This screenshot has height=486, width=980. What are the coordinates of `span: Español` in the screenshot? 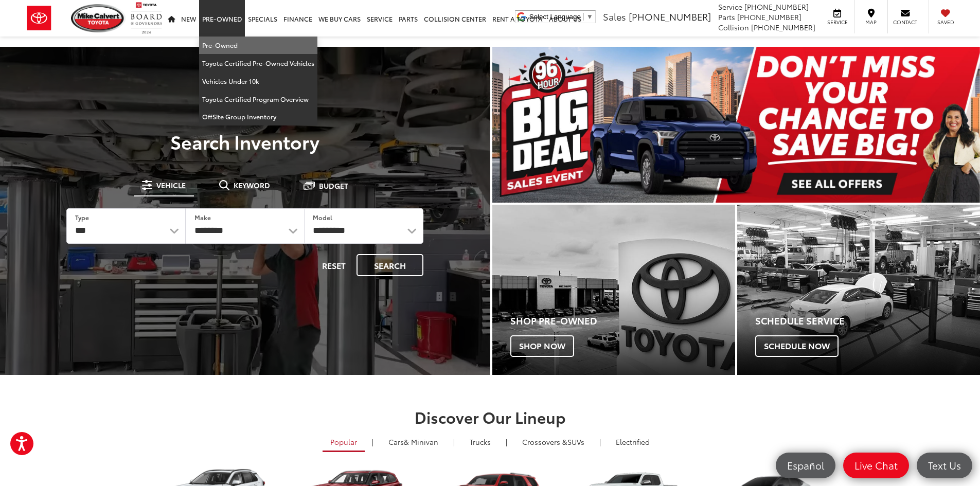 It's located at (806, 465).